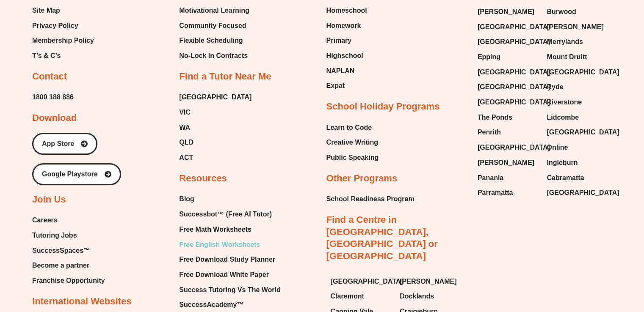 The width and height of the screenshot is (644, 312). Describe the element at coordinates (53, 97) in the screenshot. I see `a: 1800 188 886` at that location.